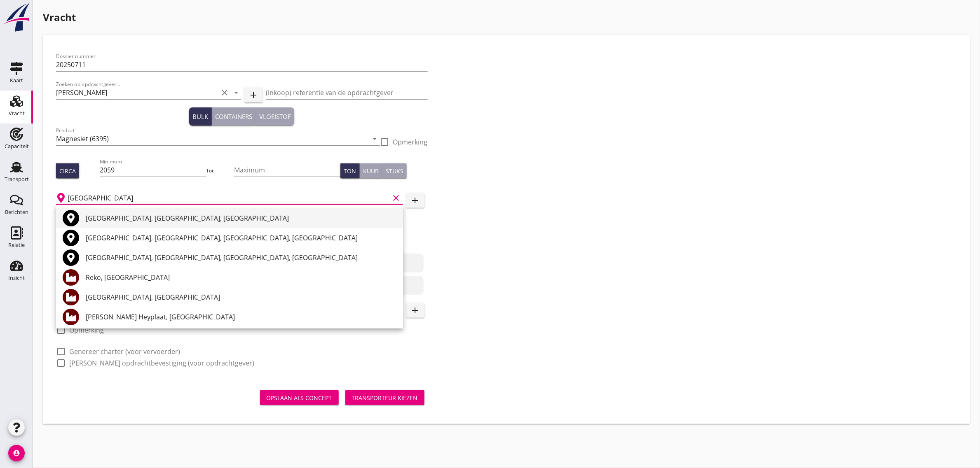 This screenshot has height=468, width=980. Describe the element at coordinates (201, 117) in the screenshot. I see `div: Bulk` at that location.